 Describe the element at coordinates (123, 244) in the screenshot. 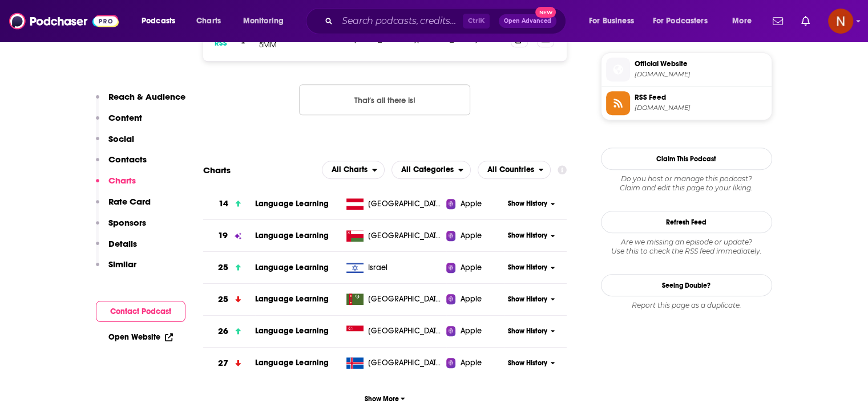

I see `p: Details` at that location.